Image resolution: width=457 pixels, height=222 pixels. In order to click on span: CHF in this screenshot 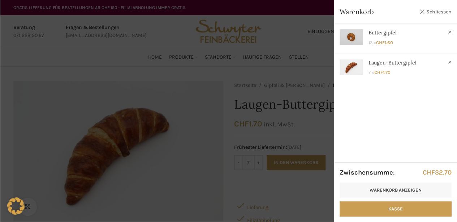, I will do `click(429, 172)`.